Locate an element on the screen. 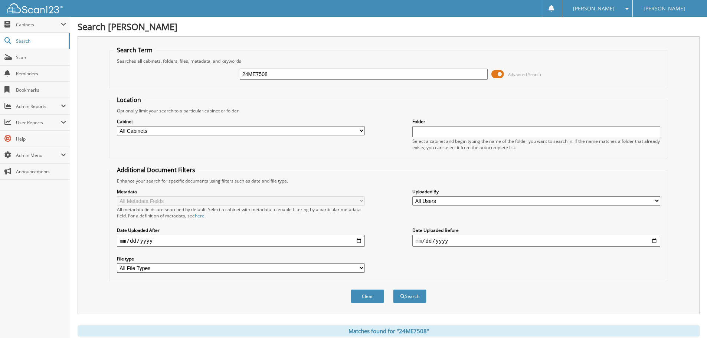 The width and height of the screenshot is (707, 338). div: Matches found for "24ME7508" is located at coordinates (389, 331).